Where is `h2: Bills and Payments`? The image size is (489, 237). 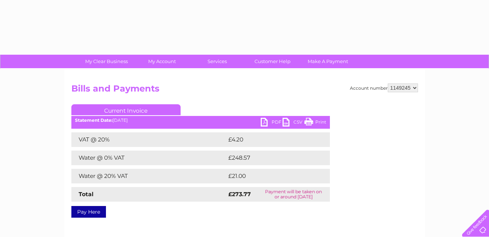
h2: Bills and Payments is located at coordinates (245, 90).